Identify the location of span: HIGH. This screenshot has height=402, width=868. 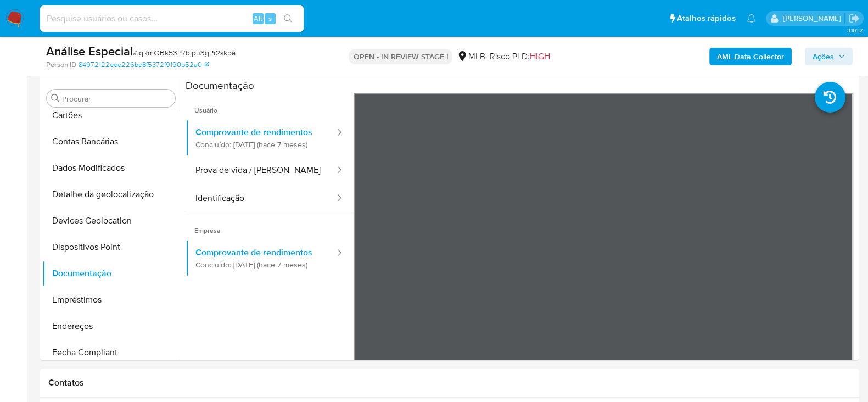
(539, 56).